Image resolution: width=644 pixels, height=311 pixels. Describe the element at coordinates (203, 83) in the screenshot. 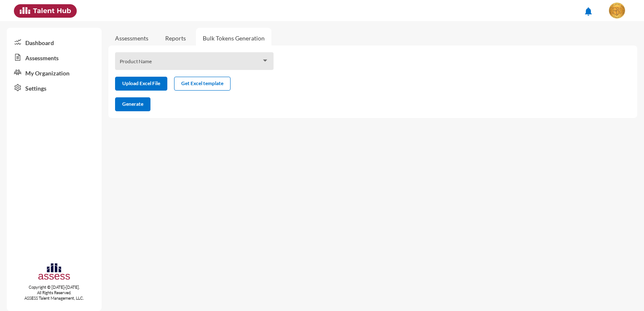

I see `span: Get Excel template` at that location.